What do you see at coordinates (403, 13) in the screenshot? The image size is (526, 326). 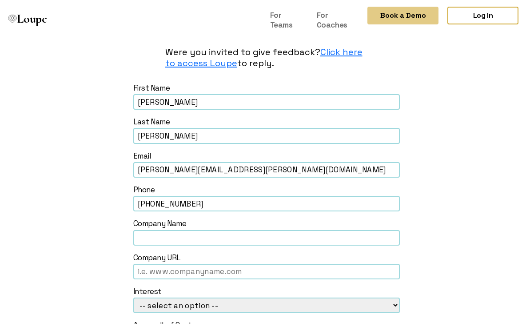 I see `button: Book a Demo` at bounding box center [403, 13].